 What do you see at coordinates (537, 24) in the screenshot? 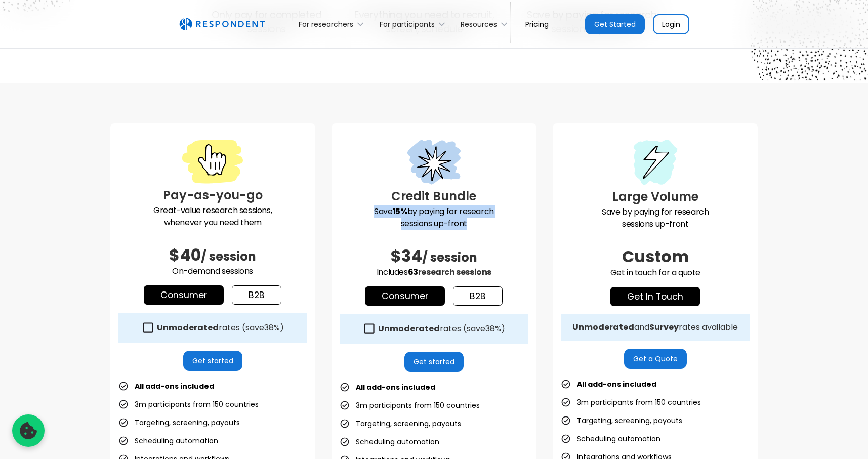
I see `a: Pricing` at bounding box center [537, 24].